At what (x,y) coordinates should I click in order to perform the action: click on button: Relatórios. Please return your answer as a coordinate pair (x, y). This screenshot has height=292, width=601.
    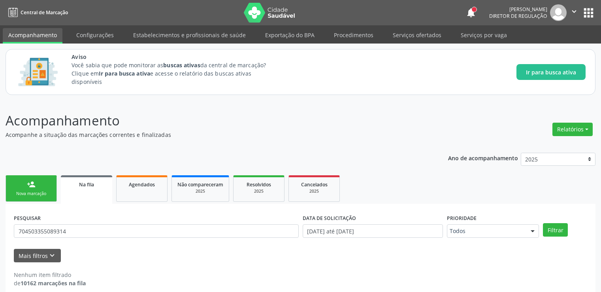
    Looking at the image, I should click on (573, 129).